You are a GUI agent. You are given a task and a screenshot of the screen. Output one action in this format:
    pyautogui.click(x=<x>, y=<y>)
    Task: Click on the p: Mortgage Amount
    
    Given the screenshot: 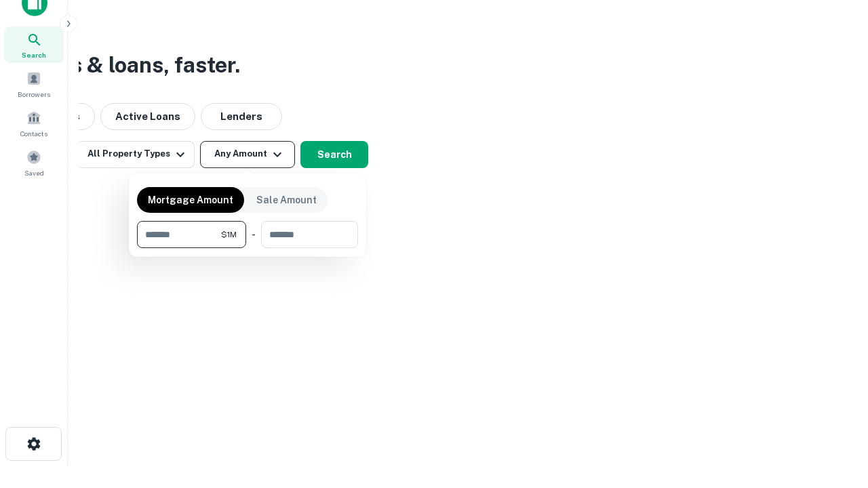 What is the action you would take?
    pyautogui.click(x=191, y=200)
    